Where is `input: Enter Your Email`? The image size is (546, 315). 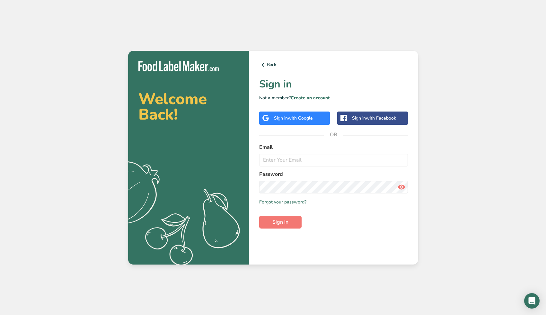 input: Enter Your Email is located at coordinates (334, 160).